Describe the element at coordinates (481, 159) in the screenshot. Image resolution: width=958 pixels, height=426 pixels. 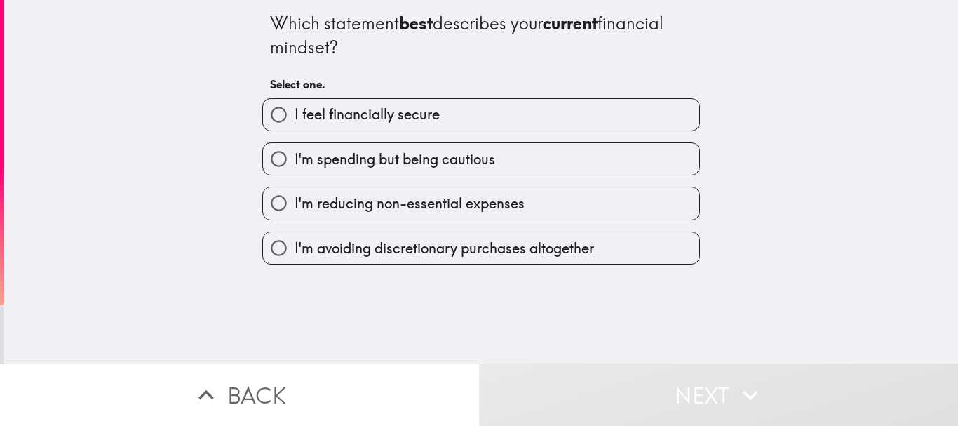
I see `button: I'm spending but being cautious` at that location.